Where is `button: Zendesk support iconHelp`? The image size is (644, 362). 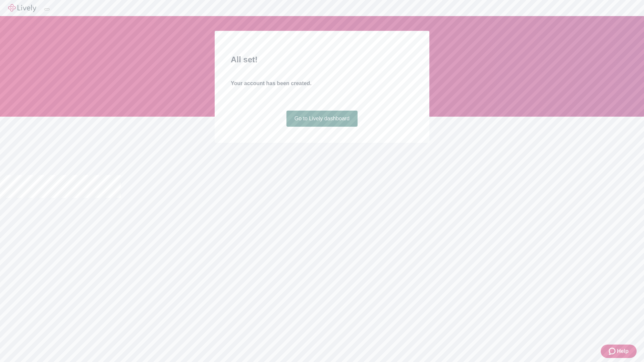 button: Zendesk support iconHelp is located at coordinates (619, 351).